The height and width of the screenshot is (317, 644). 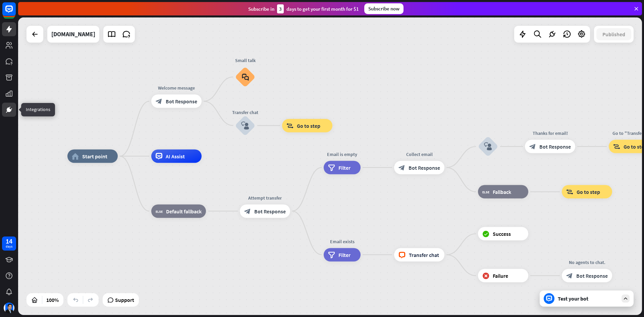 What do you see at coordinates (280, 9) in the screenshot?
I see `div: 3` at bounding box center [280, 9].